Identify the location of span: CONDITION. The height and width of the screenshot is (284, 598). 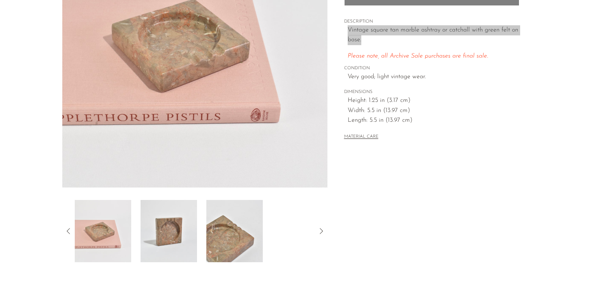
(432, 68).